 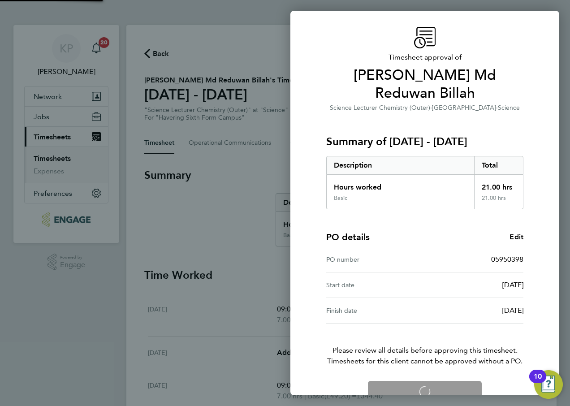 What do you see at coordinates (425, 57) in the screenshot?
I see `span: Timesheet approval of` at bounding box center [425, 57].